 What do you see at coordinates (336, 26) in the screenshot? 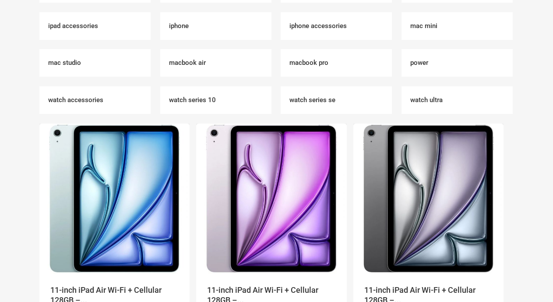
I see `h2: iPhone Accessories` at bounding box center [336, 26].